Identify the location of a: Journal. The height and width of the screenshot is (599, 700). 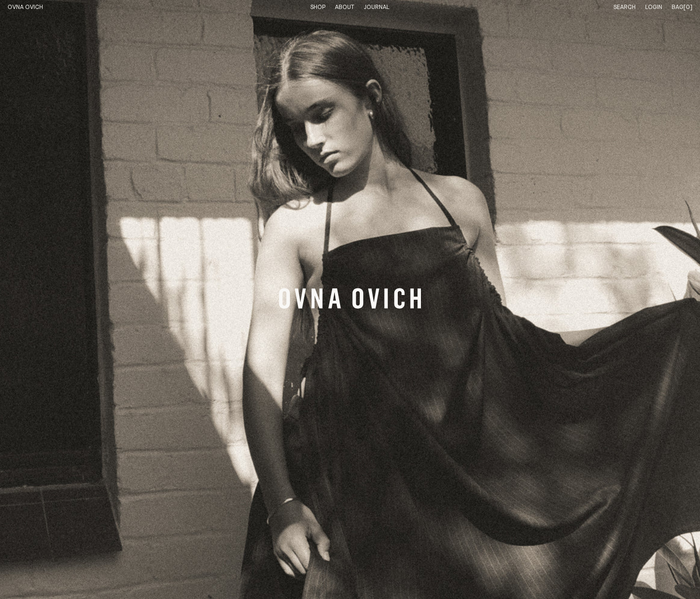
(376, 7).